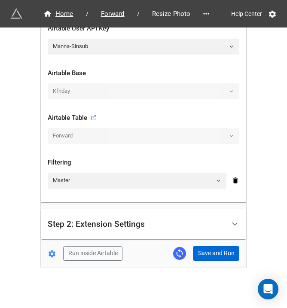 This screenshot has width=287, height=308. Describe the element at coordinates (117, 14) in the screenshot. I see `nav: breadcrumb` at that location.